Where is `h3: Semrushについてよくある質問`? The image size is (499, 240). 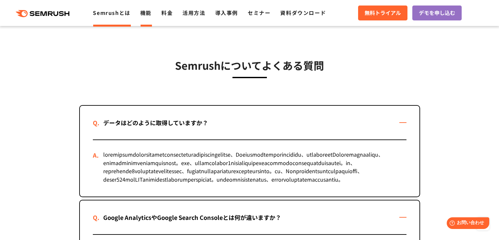
h3: Semrushについてよくある質問 is located at coordinates (250, 65).